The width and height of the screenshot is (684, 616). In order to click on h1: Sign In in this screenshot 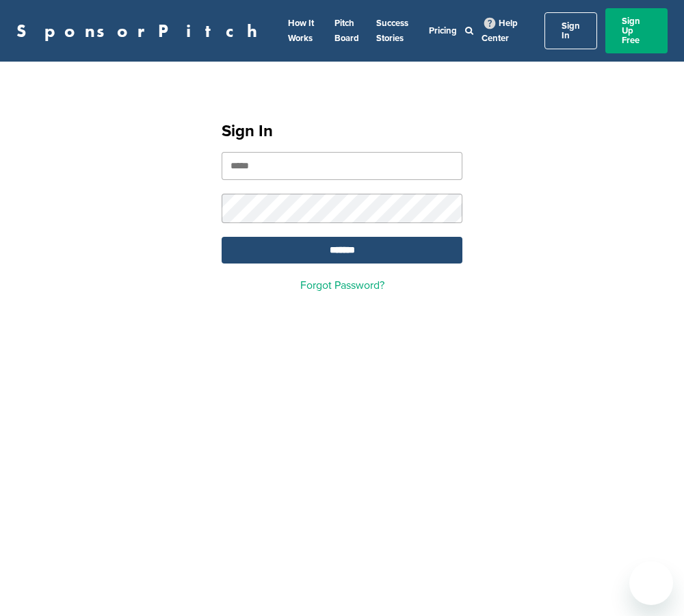, I will do `click(342, 131)`.